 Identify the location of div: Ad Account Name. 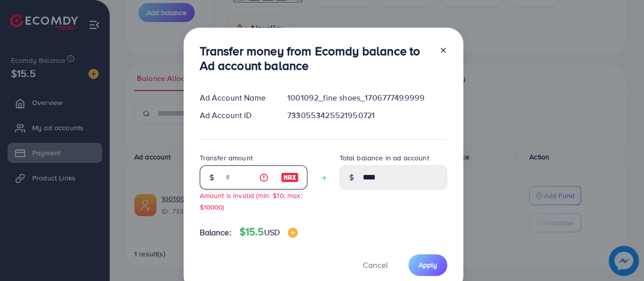
(235, 97).